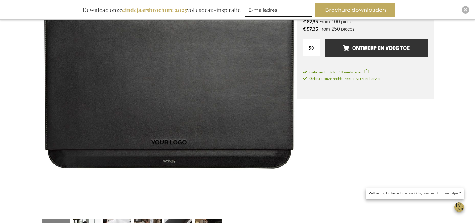  Describe the element at coordinates (279, 10) in the screenshot. I see `input: E-mailadres` at that location.